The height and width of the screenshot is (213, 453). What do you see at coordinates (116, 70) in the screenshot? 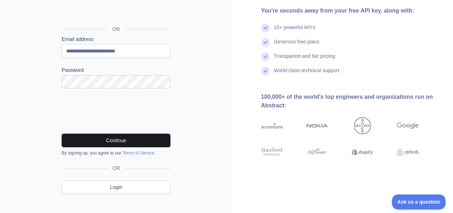
I see `label: Password` at bounding box center [116, 70].